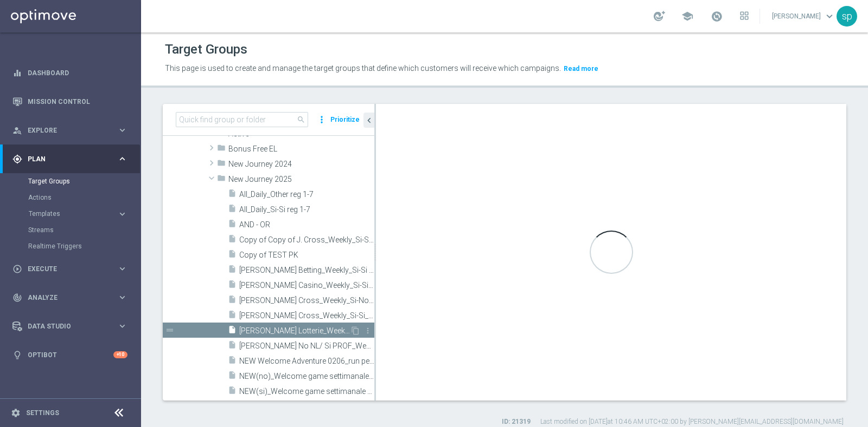  Describe the element at coordinates (369, 120) in the screenshot. I see `i: chevron_left` at that location.